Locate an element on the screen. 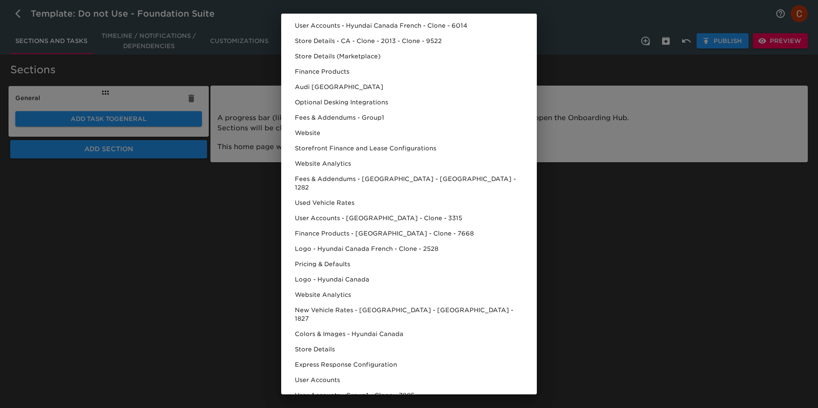 The width and height of the screenshot is (818, 408). div: Optional Desking Integrations is located at coordinates (409, 102).